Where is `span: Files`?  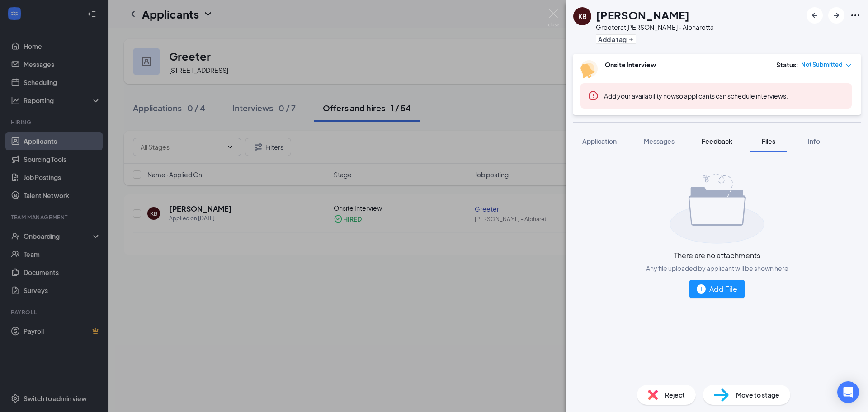 span: Files is located at coordinates (769, 141).